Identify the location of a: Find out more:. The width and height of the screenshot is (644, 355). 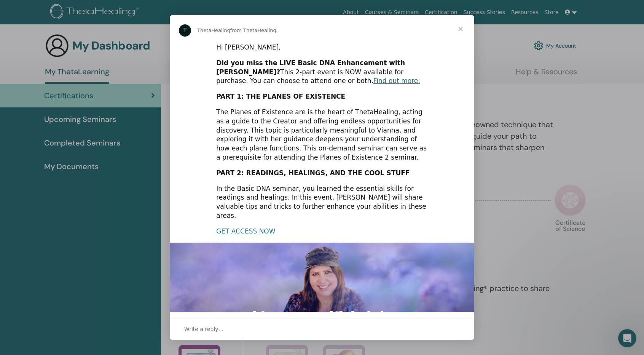
(396, 81).